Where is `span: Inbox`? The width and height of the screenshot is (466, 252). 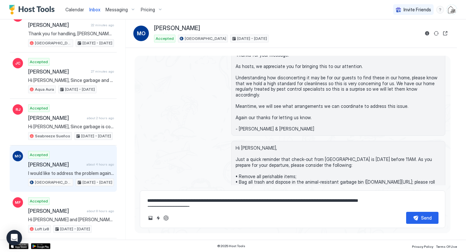
span: Inbox is located at coordinates (95, 9).